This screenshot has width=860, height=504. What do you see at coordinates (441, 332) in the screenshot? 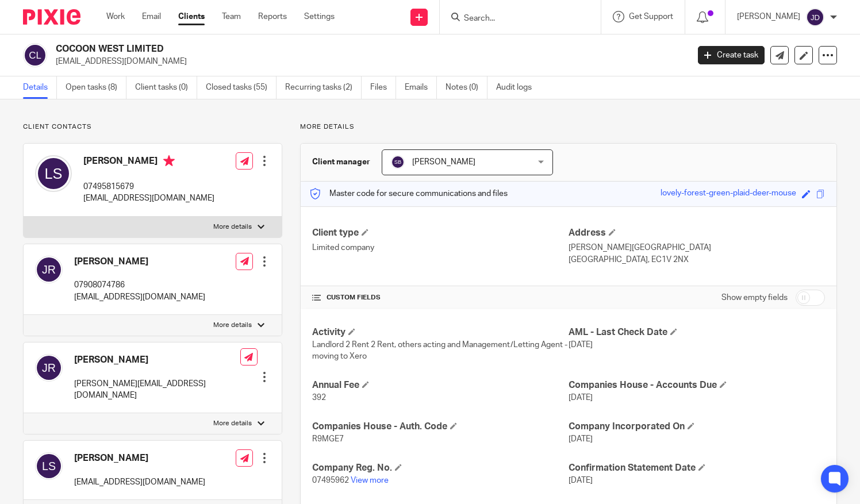
I see `h4: Activity` at bounding box center [441, 332].